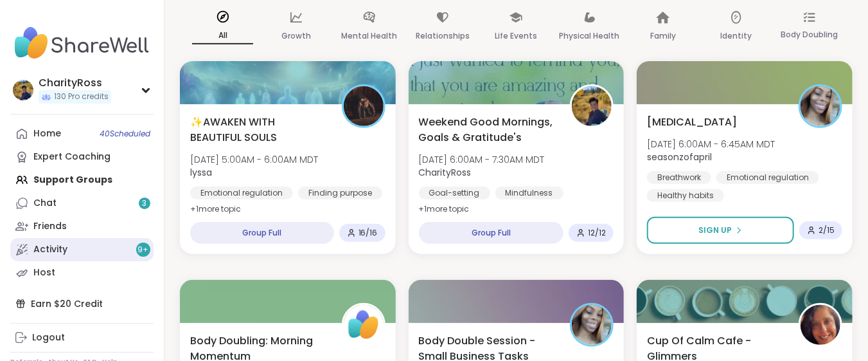 The height and width of the screenshot is (361, 868). Describe the element at coordinates (454, 193) in the screenshot. I see `div: Goal-setting` at that location.